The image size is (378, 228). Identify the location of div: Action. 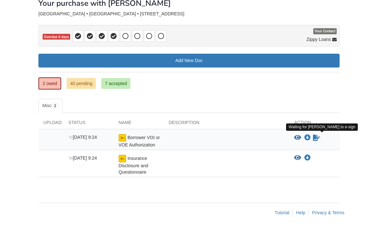
(314, 124).